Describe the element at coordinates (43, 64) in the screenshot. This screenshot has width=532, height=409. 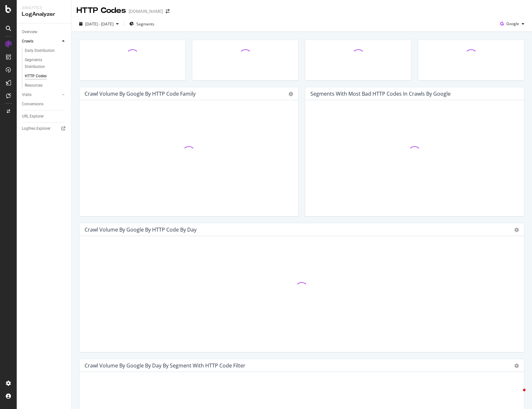
I see `div: Segments Distribution` at that location.